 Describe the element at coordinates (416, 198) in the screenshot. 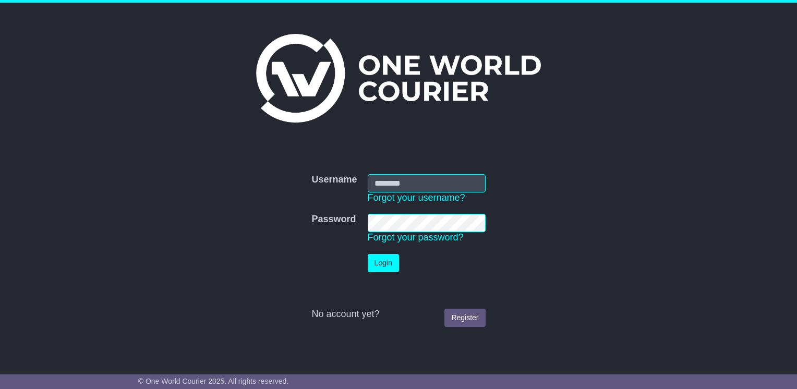

I see `a: Forgot your username?` at that location.